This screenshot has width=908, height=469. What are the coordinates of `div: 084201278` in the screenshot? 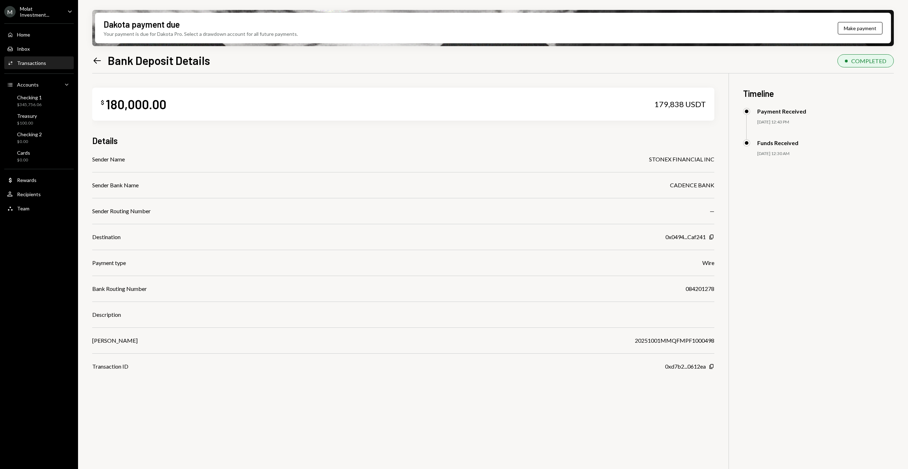 It's located at (700, 289).